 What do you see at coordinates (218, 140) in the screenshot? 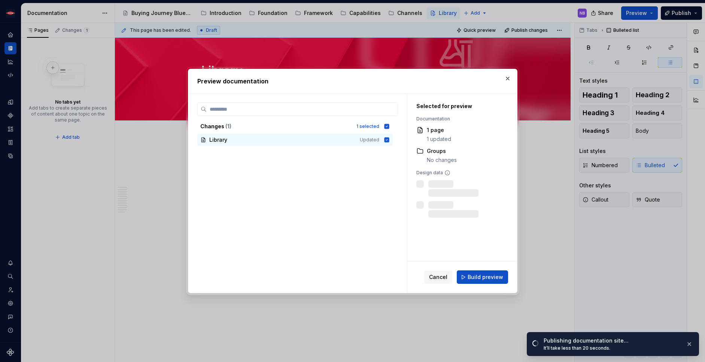
I see `span: Library` at bounding box center [218, 140].